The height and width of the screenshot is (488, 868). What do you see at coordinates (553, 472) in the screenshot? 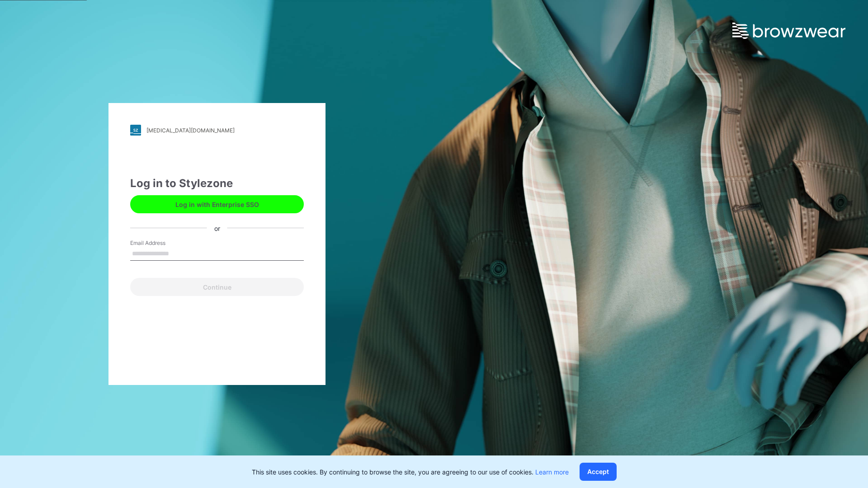
I see `a: Learn more` at bounding box center [553, 472].